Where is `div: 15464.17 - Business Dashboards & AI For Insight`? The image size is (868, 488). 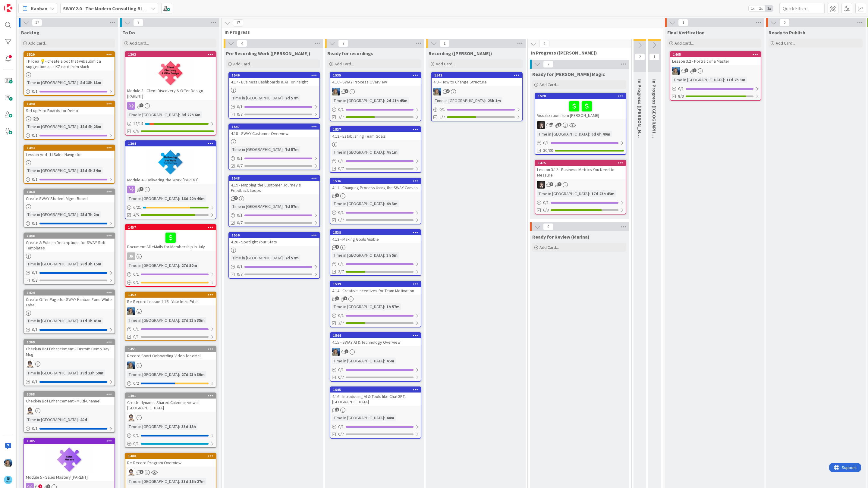
div: 15464.17 - Business Dashboards & AI For Insight is located at coordinates (274, 79).